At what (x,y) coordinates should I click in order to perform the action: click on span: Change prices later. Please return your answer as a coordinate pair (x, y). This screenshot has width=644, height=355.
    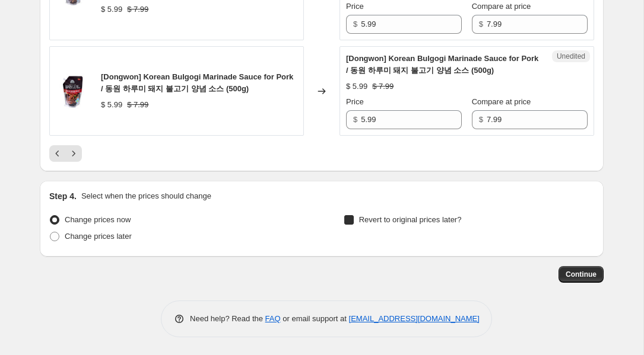
    Looking at the image, I should click on (98, 236).